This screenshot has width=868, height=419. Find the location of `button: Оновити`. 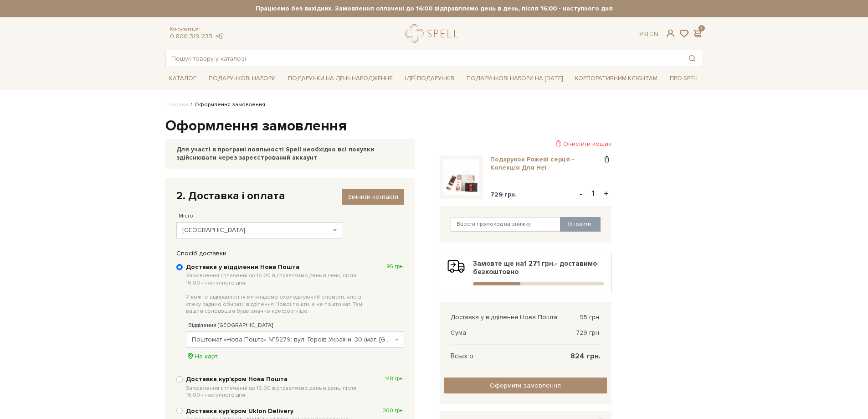

button: Оновити is located at coordinates (580, 224).